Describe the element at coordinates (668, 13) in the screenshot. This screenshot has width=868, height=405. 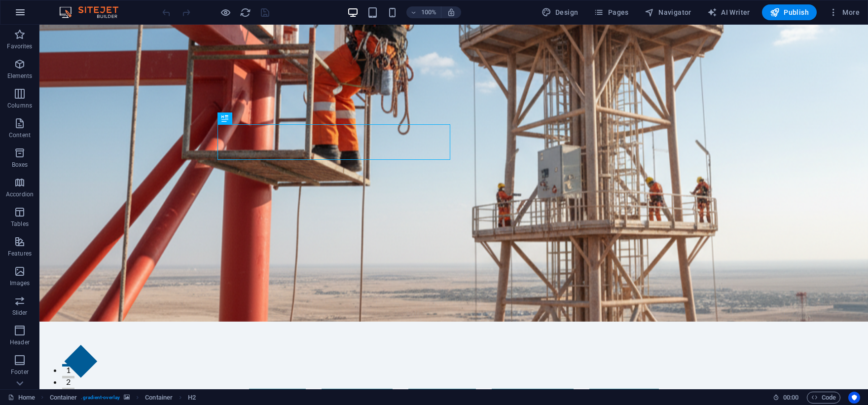
I see `span: Navigator` at that location.